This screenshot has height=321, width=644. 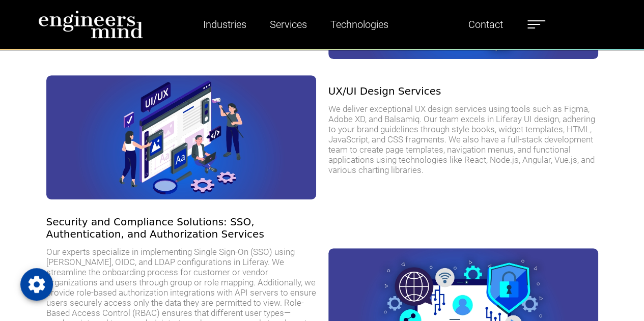 What do you see at coordinates (360, 24) in the screenshot?
I see `a: Technologies` at bounding box center [360, 24].